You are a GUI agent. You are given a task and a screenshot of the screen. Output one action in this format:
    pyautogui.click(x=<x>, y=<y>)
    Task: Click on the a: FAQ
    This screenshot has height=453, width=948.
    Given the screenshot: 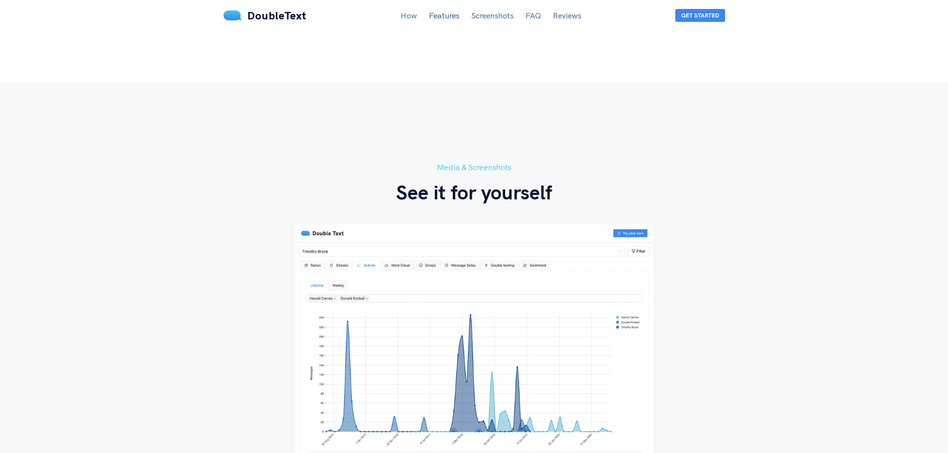 What is the action you would take?
    pyautogui.click(x=533, y=15)
    